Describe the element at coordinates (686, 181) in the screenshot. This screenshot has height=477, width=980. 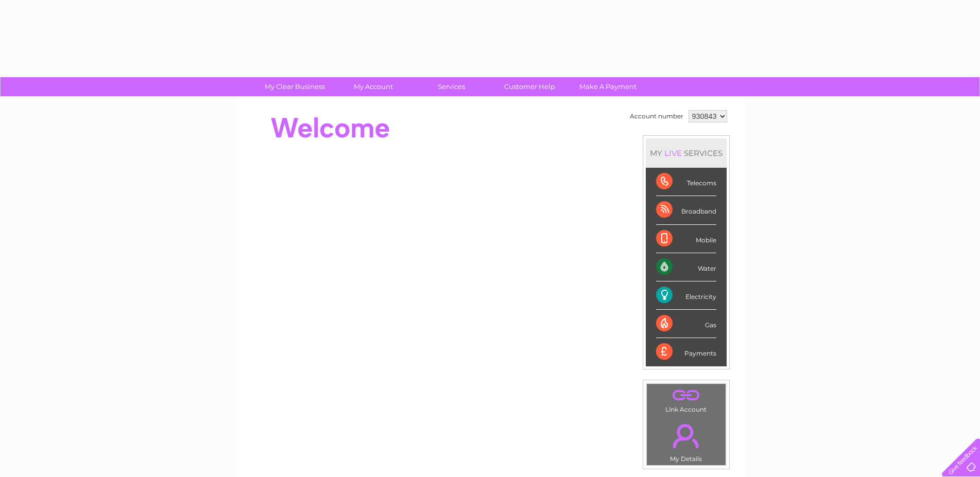
I see `div: Telecoms` at that location.